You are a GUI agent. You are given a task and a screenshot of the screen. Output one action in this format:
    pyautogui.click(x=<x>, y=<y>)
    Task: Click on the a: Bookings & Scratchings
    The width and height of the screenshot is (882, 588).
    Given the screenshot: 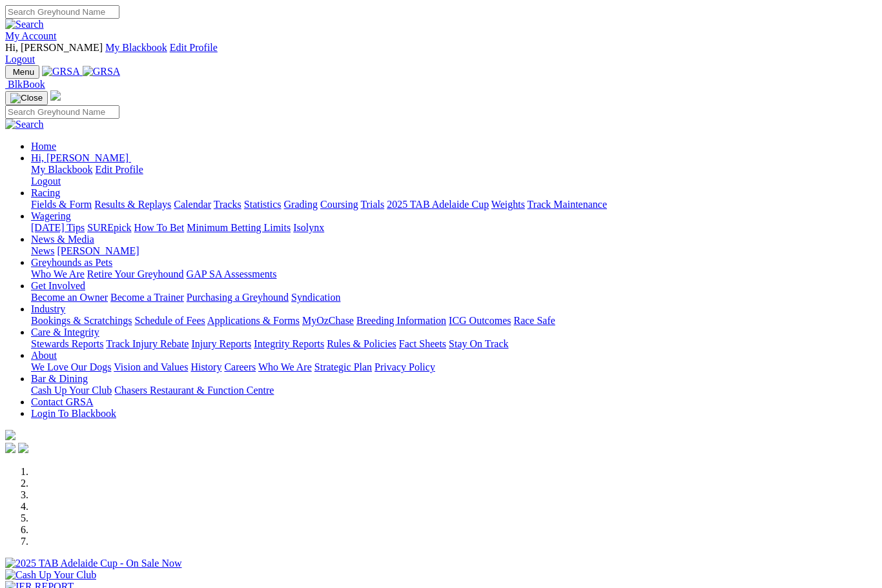 What is the action you would take?
    pyautogui.click(x=81, y=320)
    